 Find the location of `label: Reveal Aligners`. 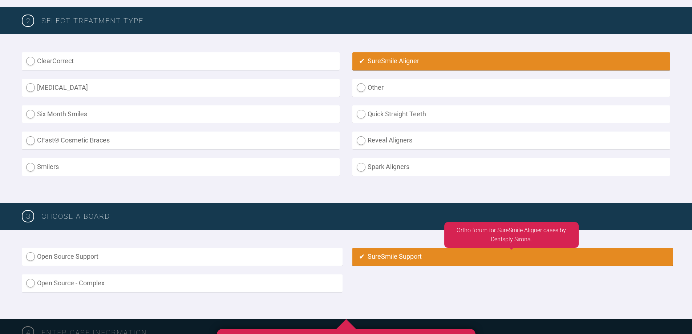

label: Reveal Aligners is located at coordinates (511, 140).